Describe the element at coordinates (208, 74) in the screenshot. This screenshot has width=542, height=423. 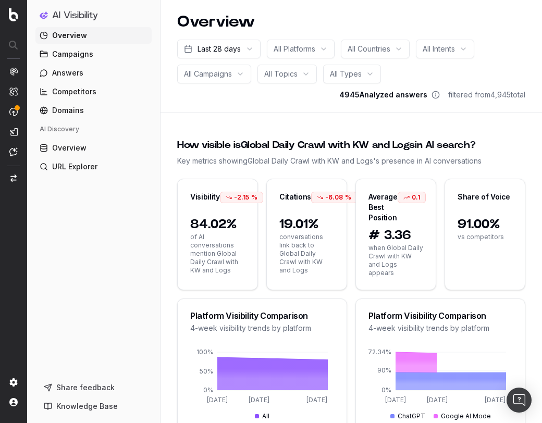
I see `span: All Campaigns` at that location.